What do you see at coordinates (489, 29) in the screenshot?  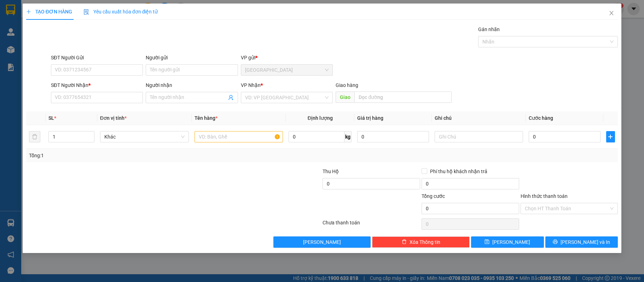 I see `label: Gán nhãn` at bounding box center [489, 29].